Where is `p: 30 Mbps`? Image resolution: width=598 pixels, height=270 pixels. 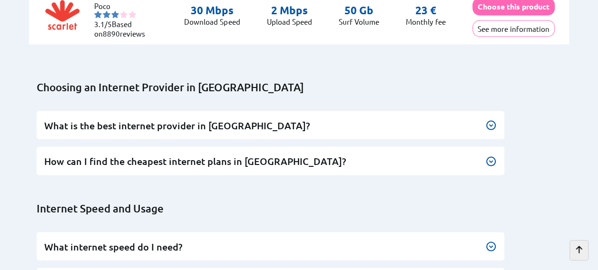
p: 30 Mbps is located at coordinates (212, 10).